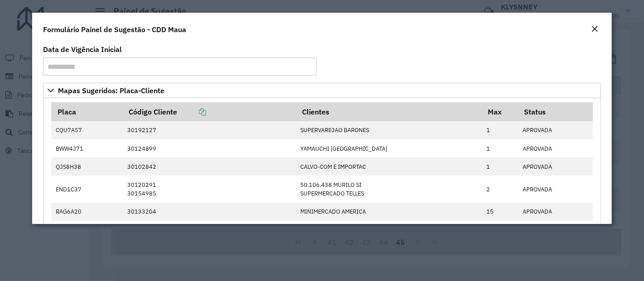 The width and height of the screenshot is (644, 281). What do you see at coordinates (87, 112) in the screenshot?
I see `th: Placa` at bounding box center [87, 112].